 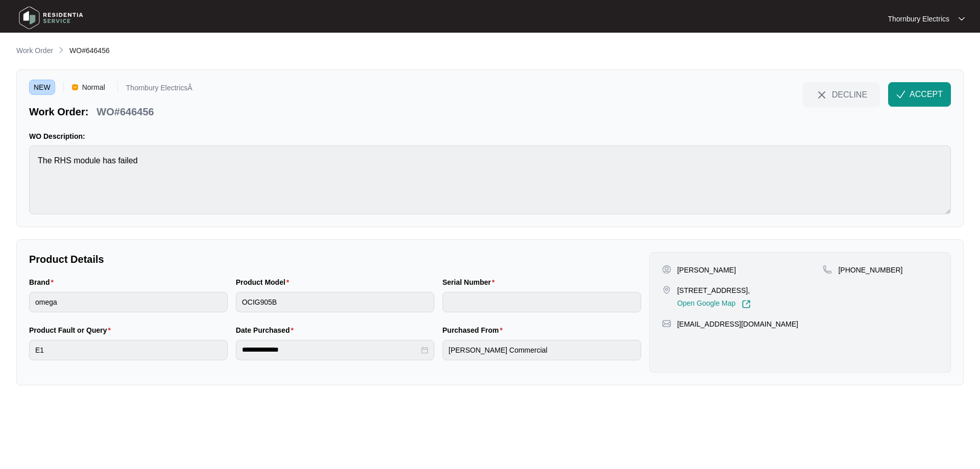 I want to click on label: Purchased From, so click(x=475, y=331).